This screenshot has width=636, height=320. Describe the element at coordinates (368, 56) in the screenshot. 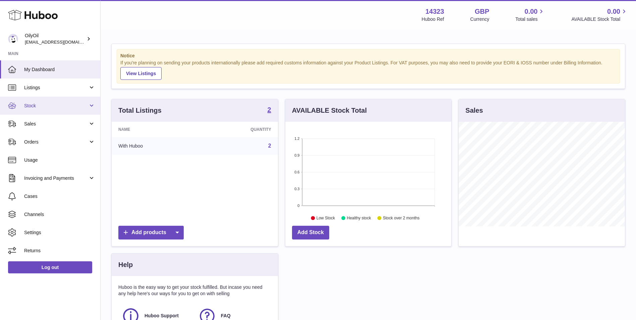

I see `strong: Notice` at that location.